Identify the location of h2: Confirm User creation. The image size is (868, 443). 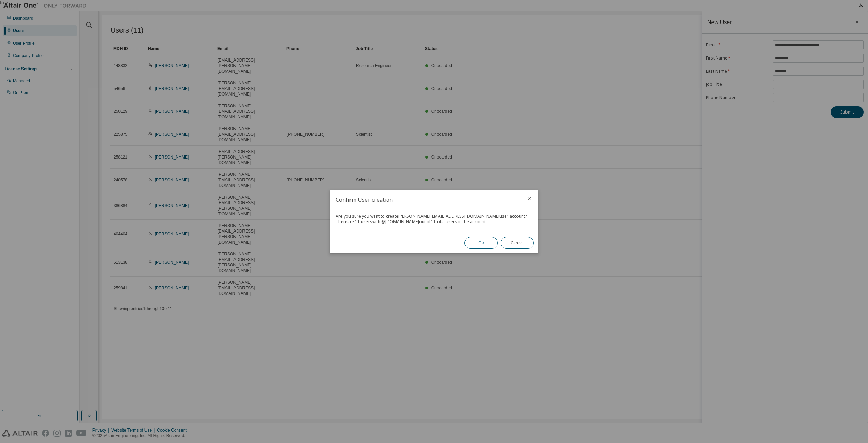
(426, 200).